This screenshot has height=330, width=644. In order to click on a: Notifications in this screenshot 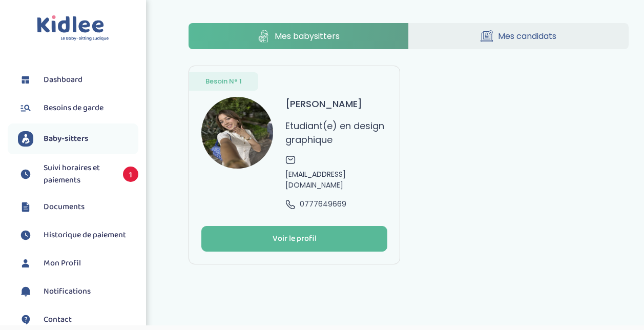, I will do `click(78, 291)`.